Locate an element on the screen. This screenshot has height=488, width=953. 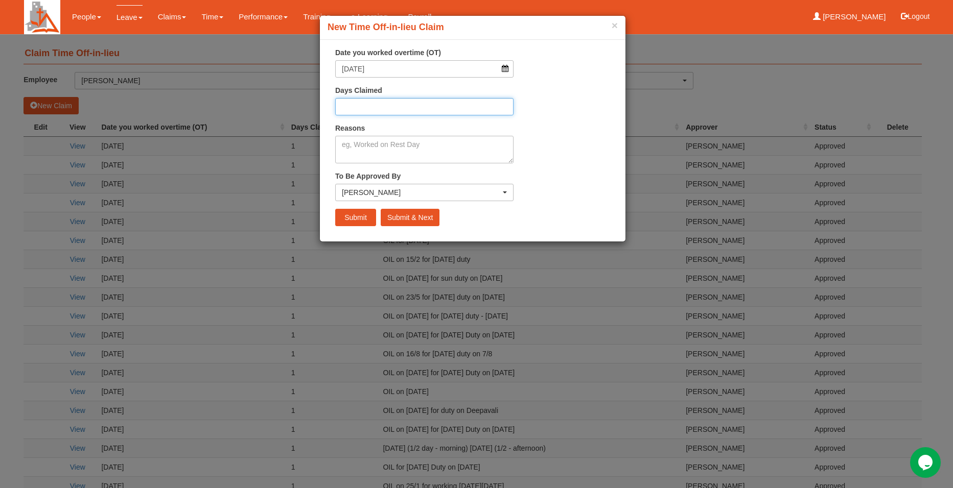
b: New Time Off-in-lieu Claim is located at coordinates (386, 27).